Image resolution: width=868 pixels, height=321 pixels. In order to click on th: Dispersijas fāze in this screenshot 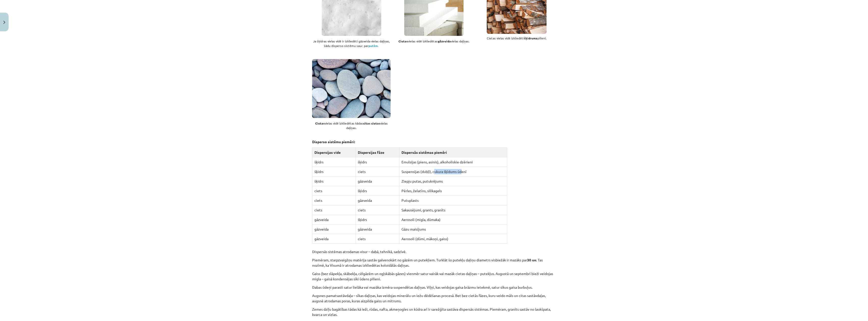, I will do `click(377, 153)`.